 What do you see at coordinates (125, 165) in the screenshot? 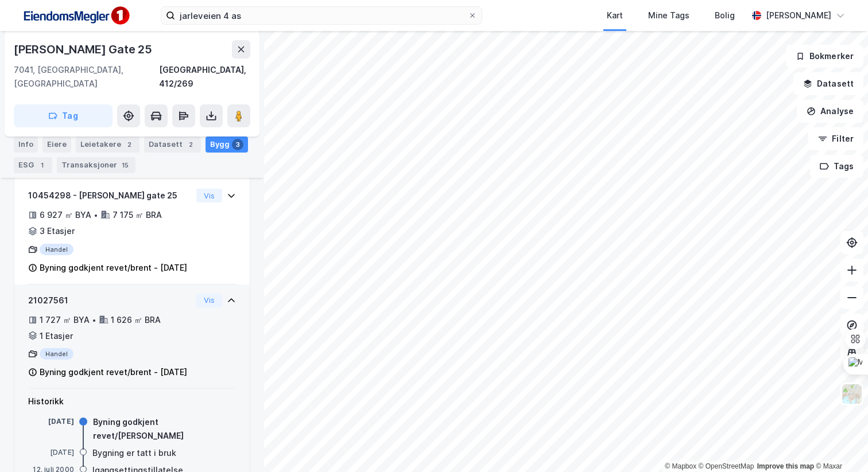
I see `div: 15` at bounding box center [125, 165].